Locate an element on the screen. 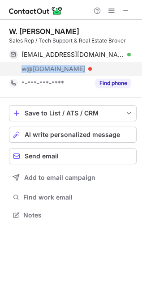  button: AI write personalized message is located at coordinates (73, 135).